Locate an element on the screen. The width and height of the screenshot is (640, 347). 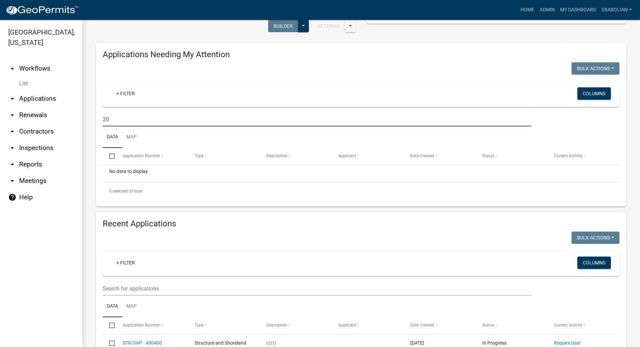
i: help is located at coordinates (12, 197).